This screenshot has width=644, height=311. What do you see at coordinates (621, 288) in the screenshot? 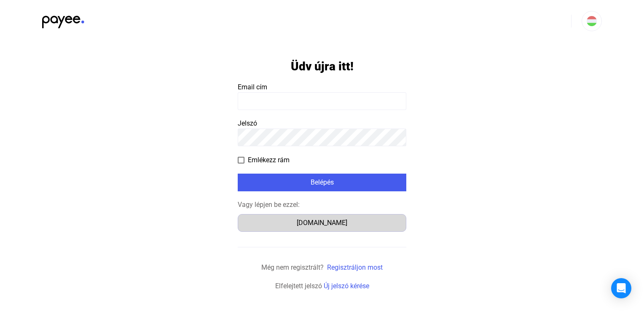
I see `div: Nyissa meg az Intercom Messengert` at bounding box center [621, 288].